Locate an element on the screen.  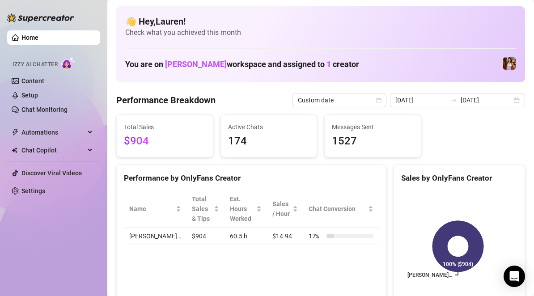
div: Open Intercom Messenger is located at coordinates (514, 276).